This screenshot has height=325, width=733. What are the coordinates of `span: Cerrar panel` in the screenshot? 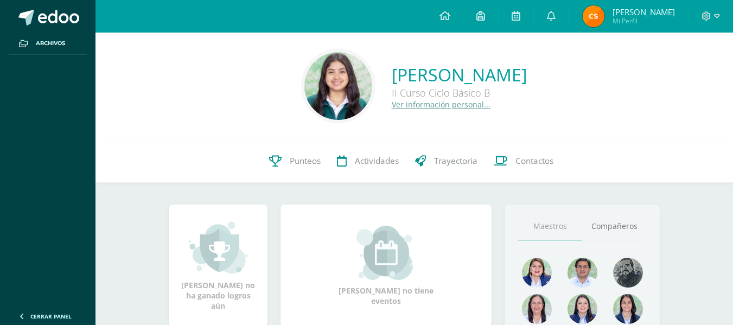 It's located at (51, 316).